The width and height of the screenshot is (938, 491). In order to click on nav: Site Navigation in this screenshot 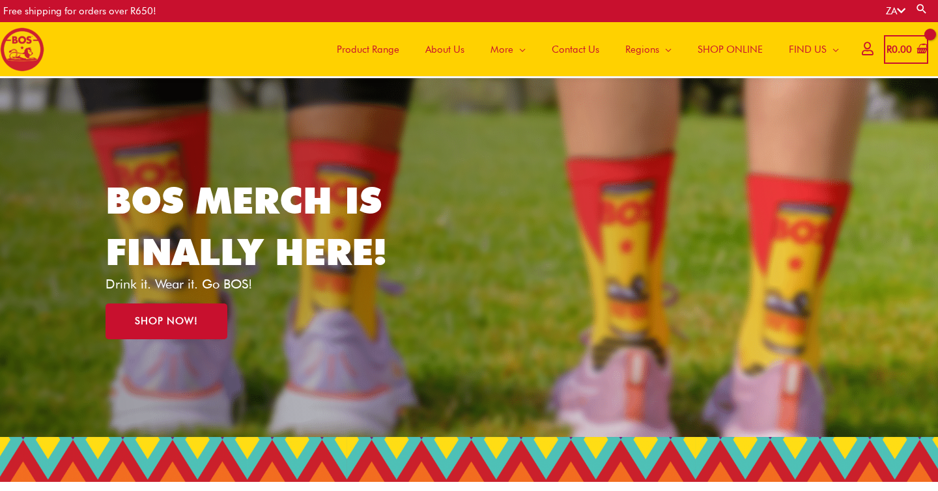, I will do `click(583, 49)`.